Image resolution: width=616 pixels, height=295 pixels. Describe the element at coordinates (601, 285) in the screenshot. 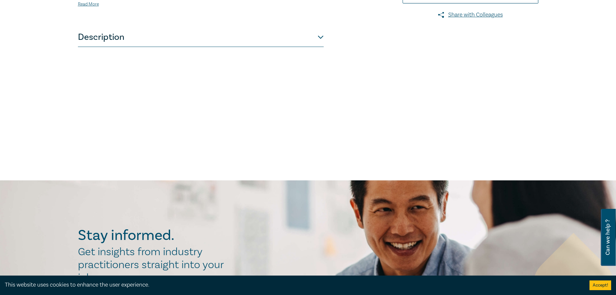

I see `button: Accept cookies` at that location.